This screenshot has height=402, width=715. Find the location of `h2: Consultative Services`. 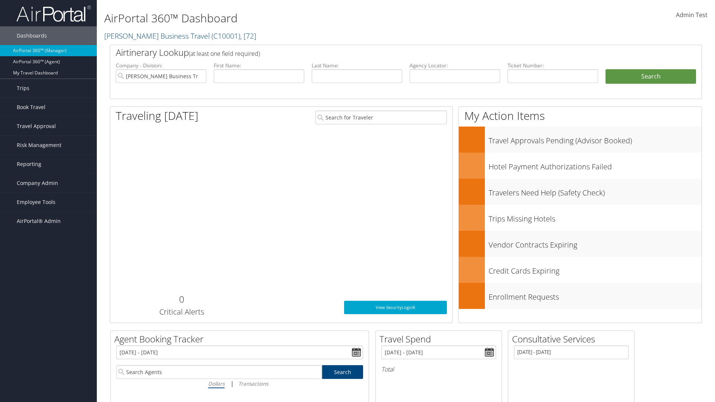

h2: Consultative Services is located at coordinates (573, 339).